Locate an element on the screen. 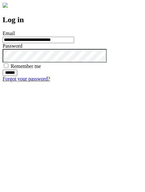  label: Email is located at coordinates (9, 33).